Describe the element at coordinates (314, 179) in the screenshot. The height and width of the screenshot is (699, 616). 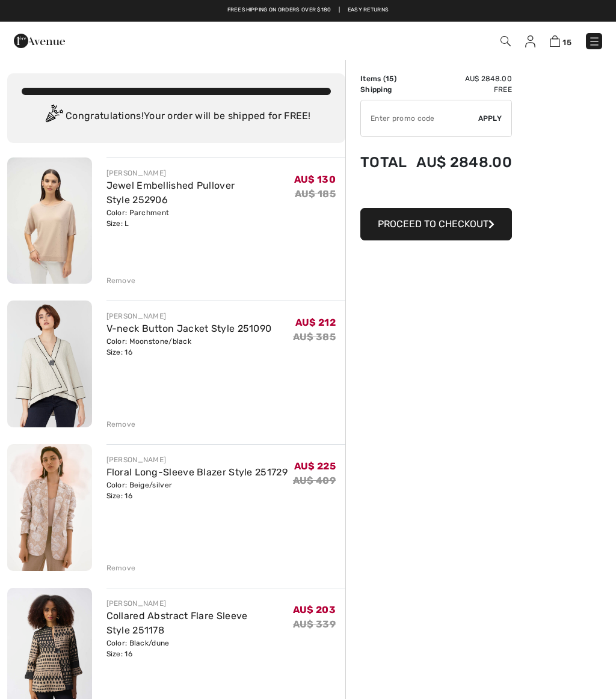
I see `span: AU$ 130` at that location.